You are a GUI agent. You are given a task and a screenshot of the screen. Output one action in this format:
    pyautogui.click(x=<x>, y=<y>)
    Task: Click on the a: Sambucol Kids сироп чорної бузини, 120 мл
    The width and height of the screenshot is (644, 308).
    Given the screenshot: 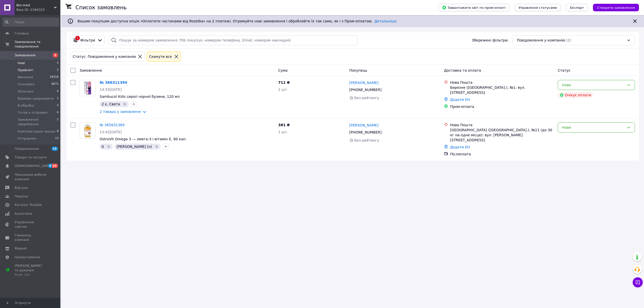 What is the action you would take?
    pyautogui.click(x=140, y=96)
    